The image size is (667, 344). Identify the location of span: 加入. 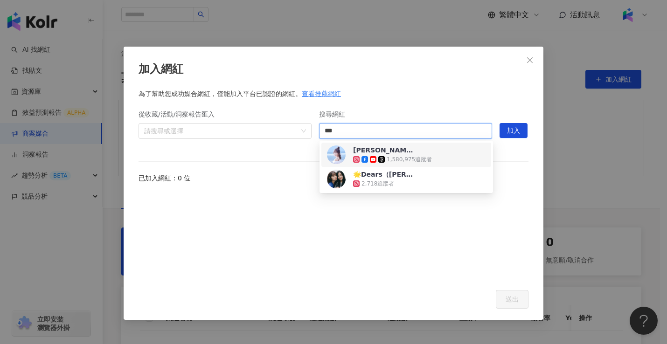
(514, 131).